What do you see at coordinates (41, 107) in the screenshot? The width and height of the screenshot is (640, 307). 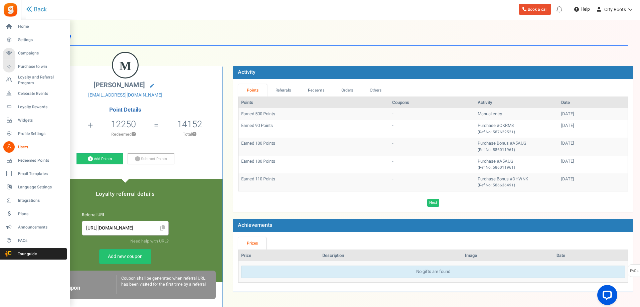 I see `span: Loyalty Rewards` at bounding box center [41, 107].